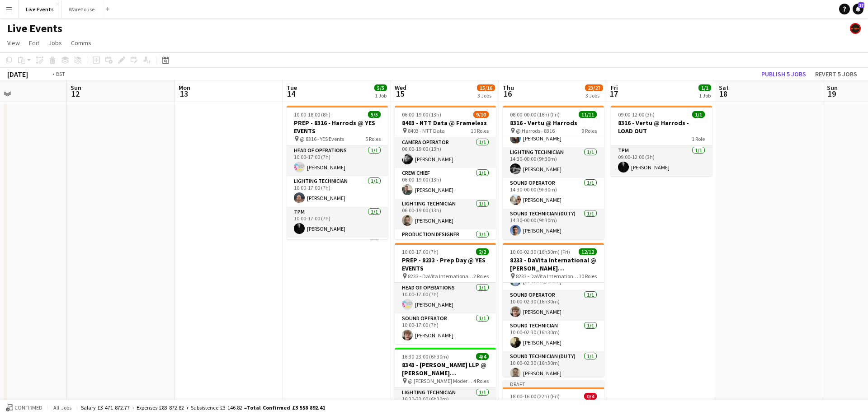  I want to click on div: Draft, so click(553, 384).